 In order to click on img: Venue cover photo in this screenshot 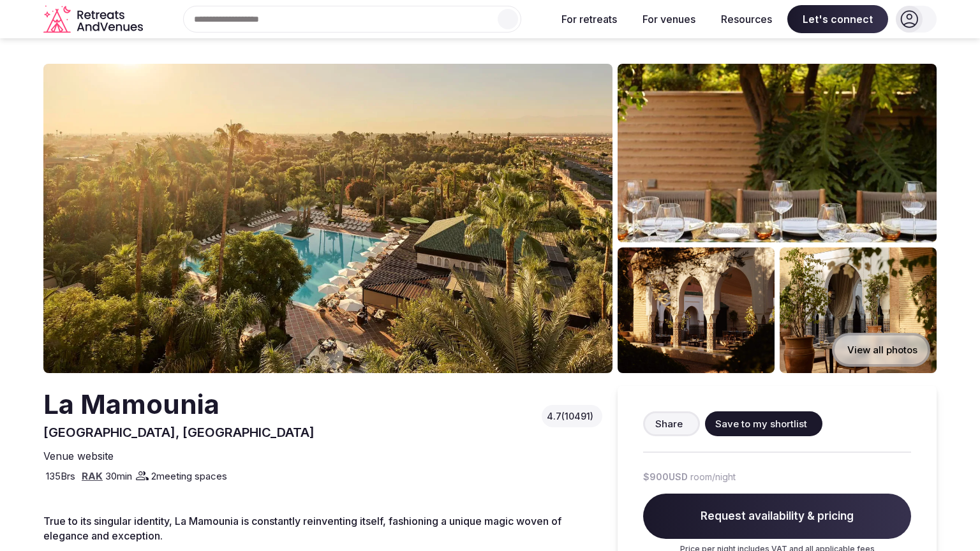, I will do `click(328, 218)`.